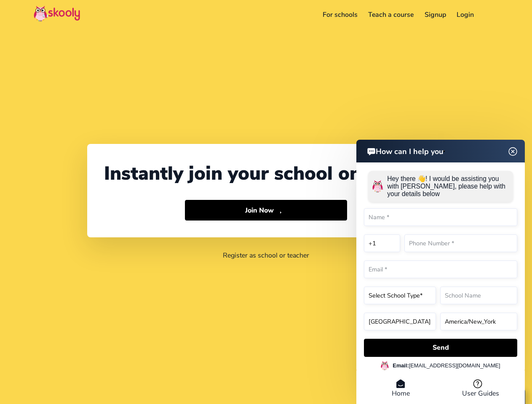 This screenshot has width=532, height=404. Describe the element at coordinates (391, 15) in the screenshot. I see `a: Teach a course` at that location.